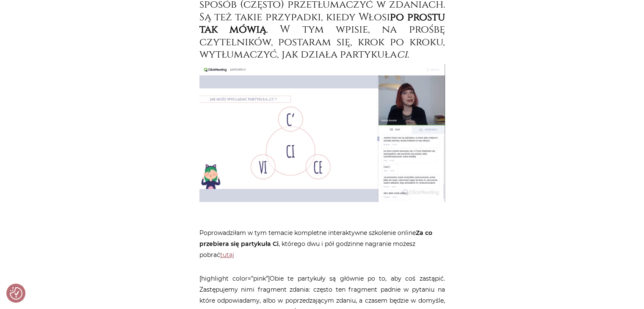  What do you see at coordinates (16, 294) in the screenshot?
I see `button: Preferencje co do zgód` at bounding box center [16, 294].